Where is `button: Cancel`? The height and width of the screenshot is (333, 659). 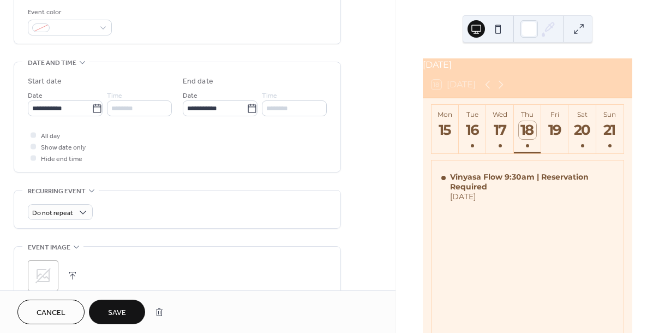
button: Cancel is located at coordinates (51, 311).